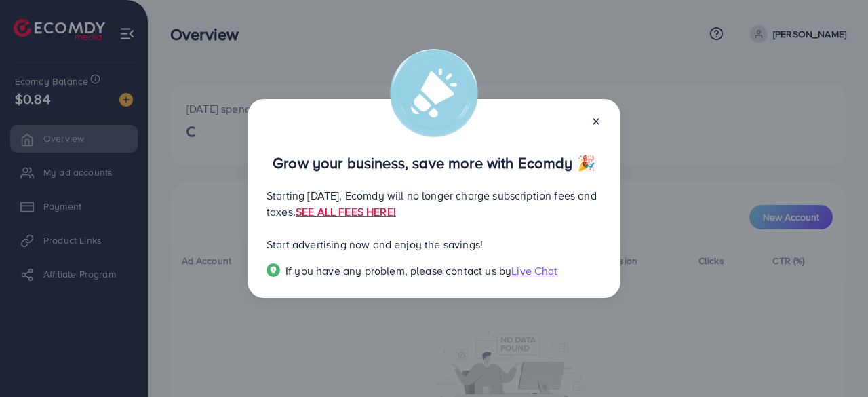 The image size is (868, 397). What do you see at coordinates (534, 271) in the screenshot?
I see `span: Live Chat` at bounding box center [534, 271].